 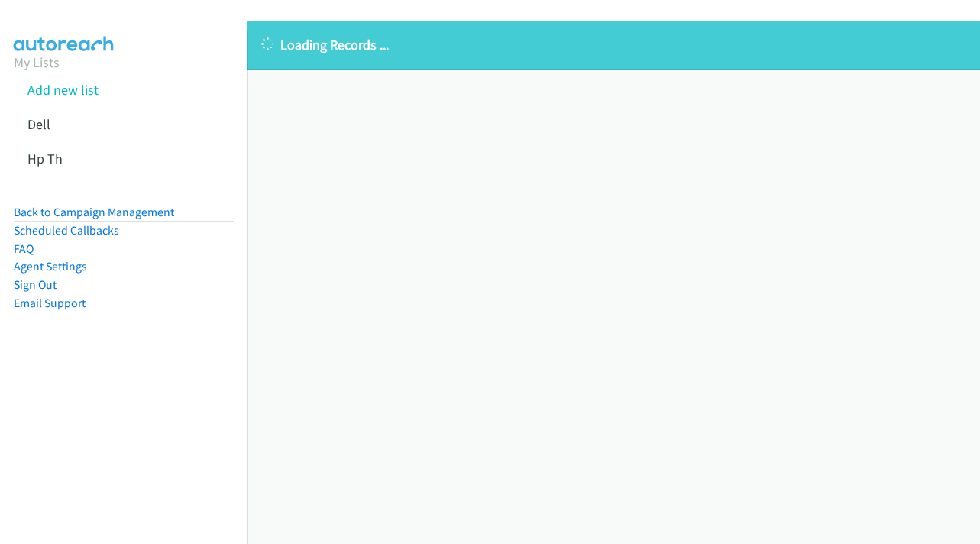 I want to click on a: My Lists, so click(x=36, y=62).